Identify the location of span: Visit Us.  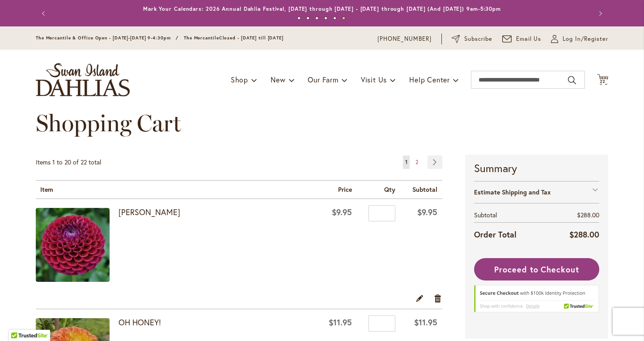
(374, 79).